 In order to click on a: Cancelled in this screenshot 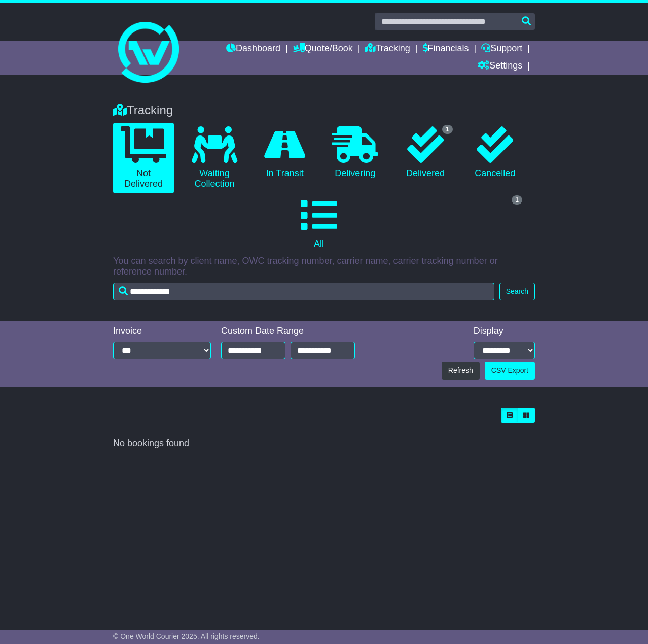, I will do `click(495, 153)`.